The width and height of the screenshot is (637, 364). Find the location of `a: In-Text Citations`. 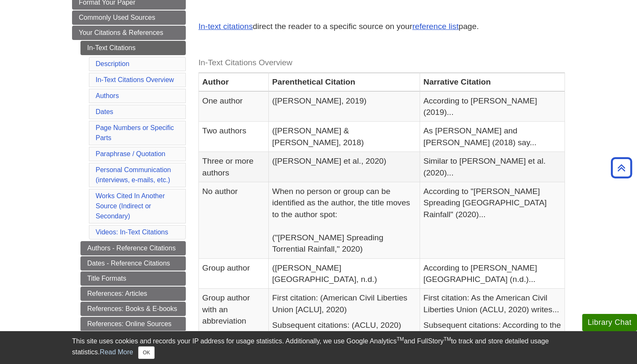

a: In-Text Citations is located at coordinates (133, 48).